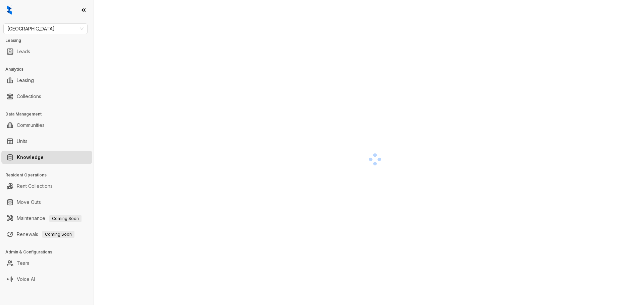  Describe the element at coordinates (47, 202) in the screenshot. I see `li: Move Outs` at that location.